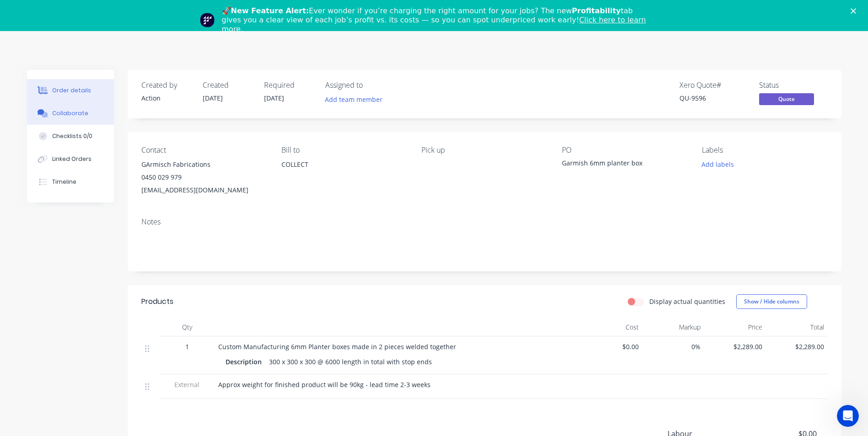  What do you see at coordinates (64, 182) in the screenshot?
I see `div: Timeline` at bounding box center [64, 182].